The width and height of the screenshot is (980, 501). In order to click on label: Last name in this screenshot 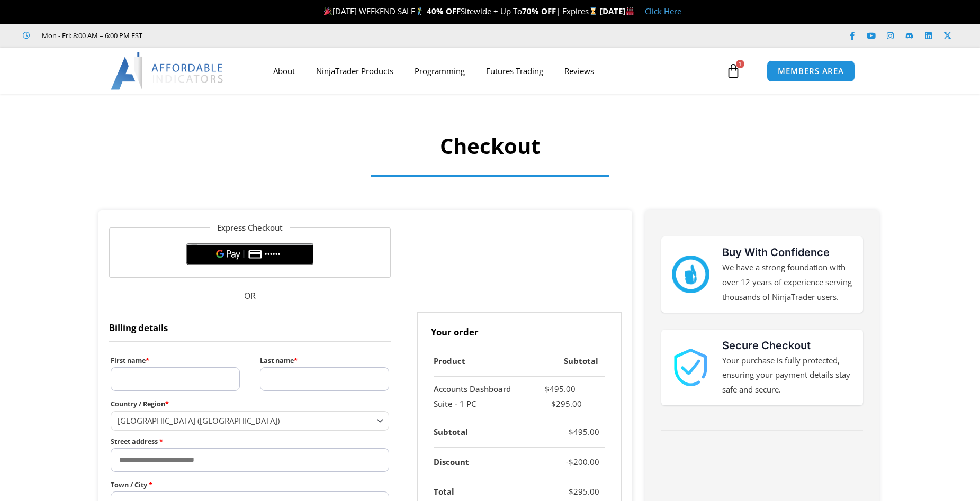, I will do `click(324, 361)`.